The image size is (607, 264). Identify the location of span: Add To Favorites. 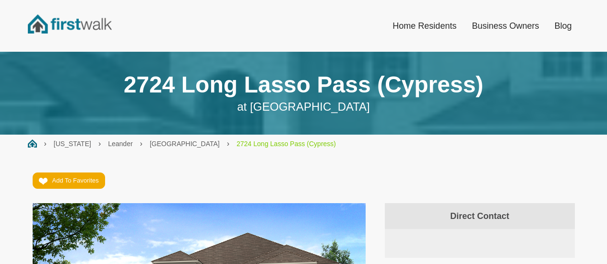
(75, 180).